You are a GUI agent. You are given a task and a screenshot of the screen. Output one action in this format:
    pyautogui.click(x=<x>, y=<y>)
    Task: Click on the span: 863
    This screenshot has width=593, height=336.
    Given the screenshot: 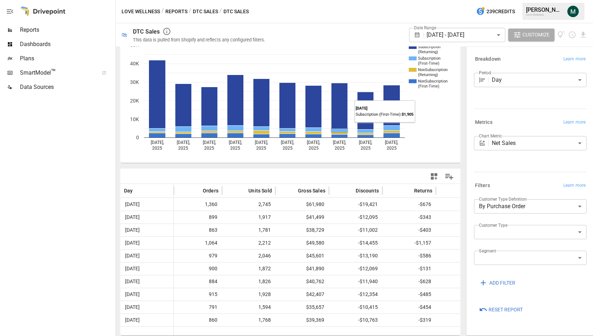 What is the action you would take?
    pyautogui.click(x=213, y=230)
    